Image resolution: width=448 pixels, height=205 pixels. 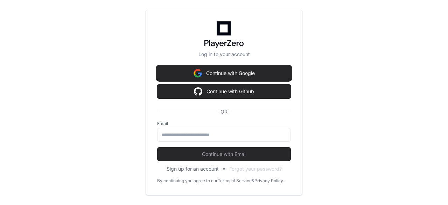 What do you see at coordinates (224, 112) in the screenshot?
I see `span: OR` at bounding box center [224, 112].